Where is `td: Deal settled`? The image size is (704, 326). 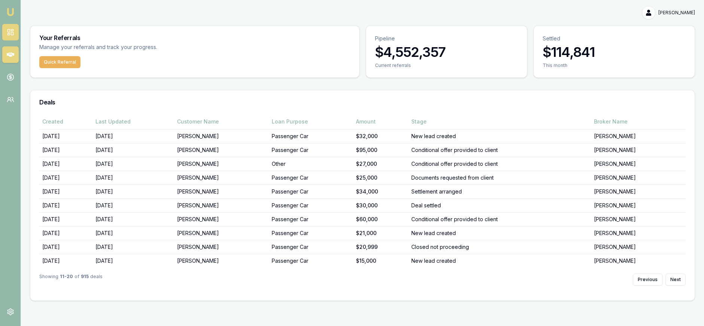
td: Deal settled is located at coordinates (500, 205).